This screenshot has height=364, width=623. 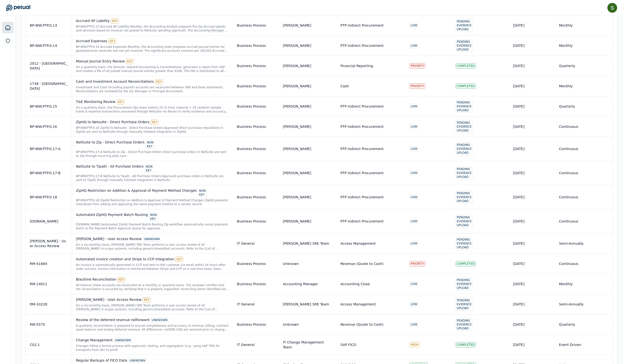 What do you see at coordinates (348, 345) in the screenshot?
I see `div: SAP FICO` at bounding box center [348, 345].